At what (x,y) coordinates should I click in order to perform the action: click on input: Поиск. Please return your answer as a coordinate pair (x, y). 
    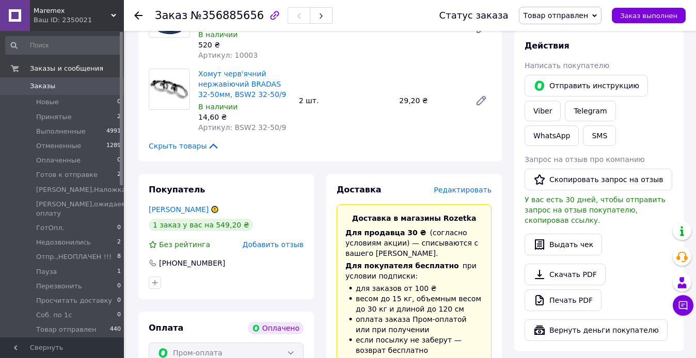
    Looking at the image, I should click on (63, 45).